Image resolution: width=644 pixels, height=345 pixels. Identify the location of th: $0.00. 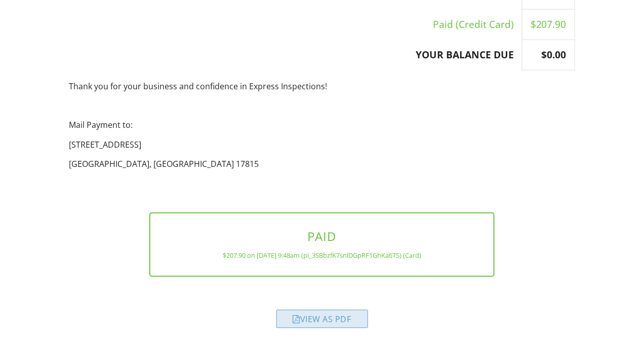
(549, 55).